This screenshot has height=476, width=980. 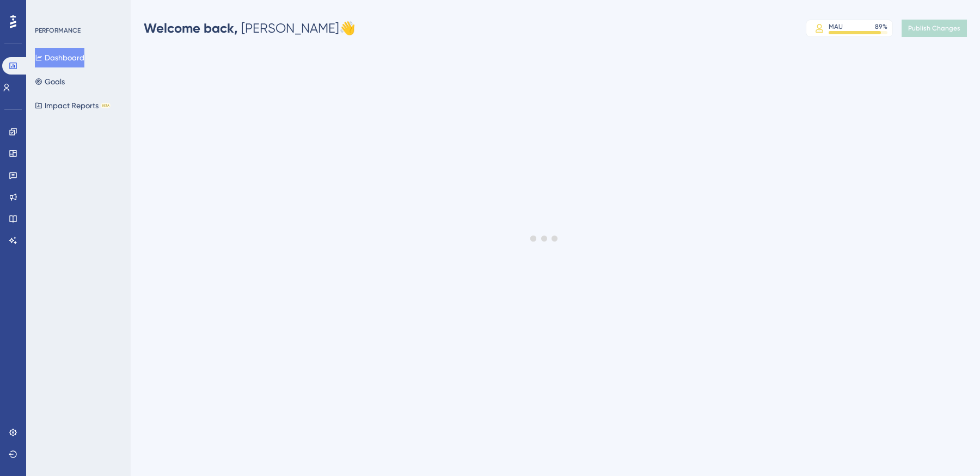 What do you see at coordinates (50, 81) in the screenshot?
I see `button: Goals` at bounding box center [50, 81].